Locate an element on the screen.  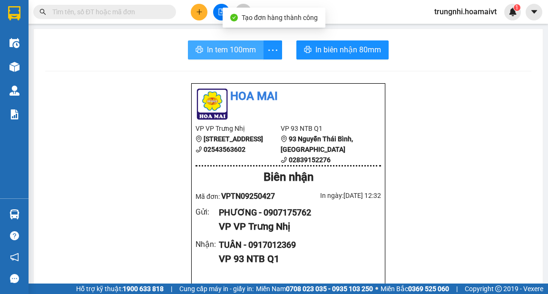
span: notification is located at coordinates (14, 257).